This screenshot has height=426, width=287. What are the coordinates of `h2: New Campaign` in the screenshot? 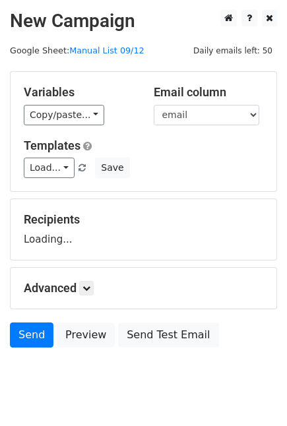 It's located at (143, 21).